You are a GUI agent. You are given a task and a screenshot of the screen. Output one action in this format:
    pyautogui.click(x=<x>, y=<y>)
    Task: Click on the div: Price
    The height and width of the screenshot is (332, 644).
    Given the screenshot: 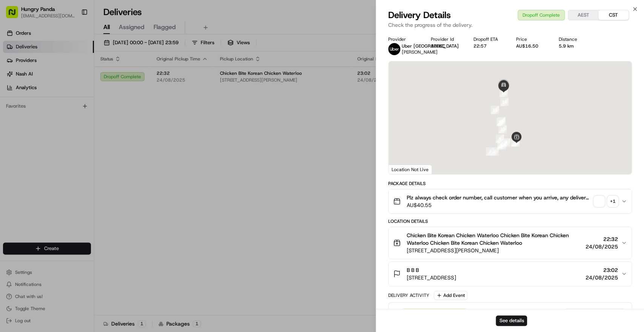 What is the action you would take?
    pyautogui.click(x=532, y=40)
    